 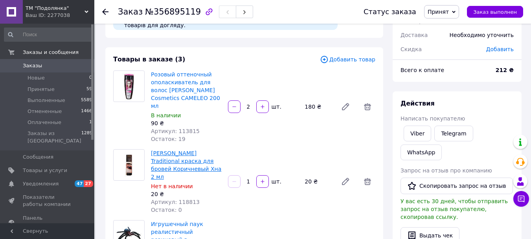 I want to click on span: Заказ выполнен, so click(x=495, y=12).